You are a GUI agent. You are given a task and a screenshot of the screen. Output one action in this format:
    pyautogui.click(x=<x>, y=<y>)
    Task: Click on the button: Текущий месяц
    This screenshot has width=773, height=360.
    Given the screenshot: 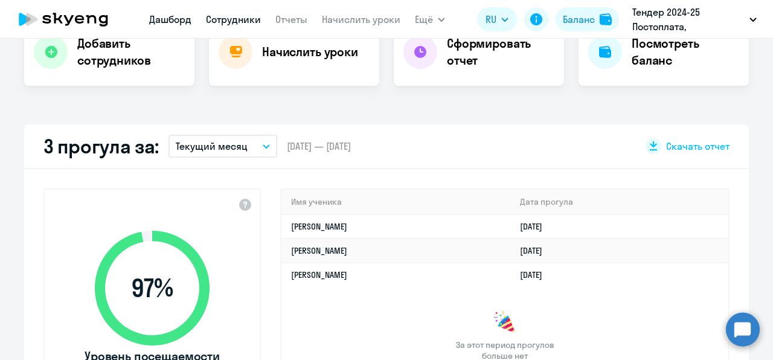 What is the action you would take?
    pyautogui.click(x=223, y=146)
    